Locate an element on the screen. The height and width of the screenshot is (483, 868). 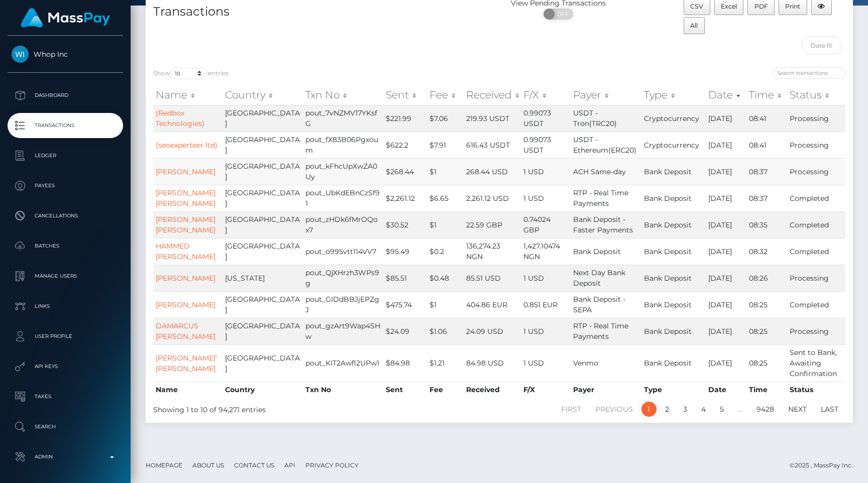
td: 08:25 is located at coordinates (767, 363).